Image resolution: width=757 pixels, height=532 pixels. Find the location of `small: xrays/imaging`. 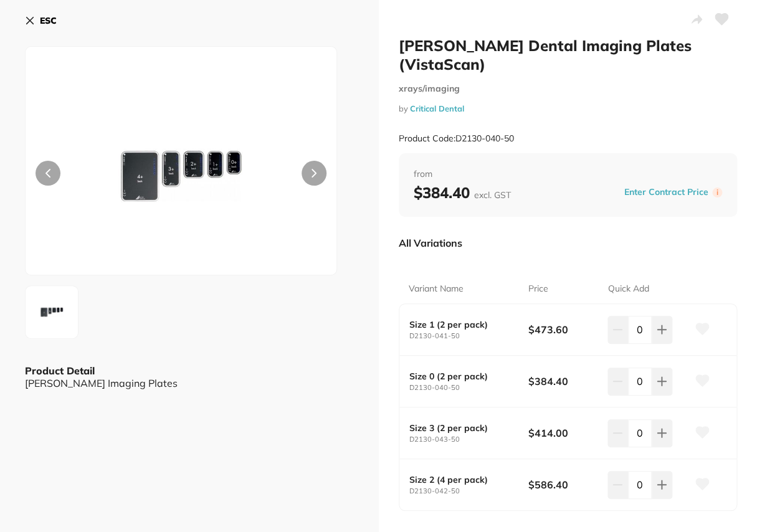

small: xrays/imaging is located at coordinates (569, 89).